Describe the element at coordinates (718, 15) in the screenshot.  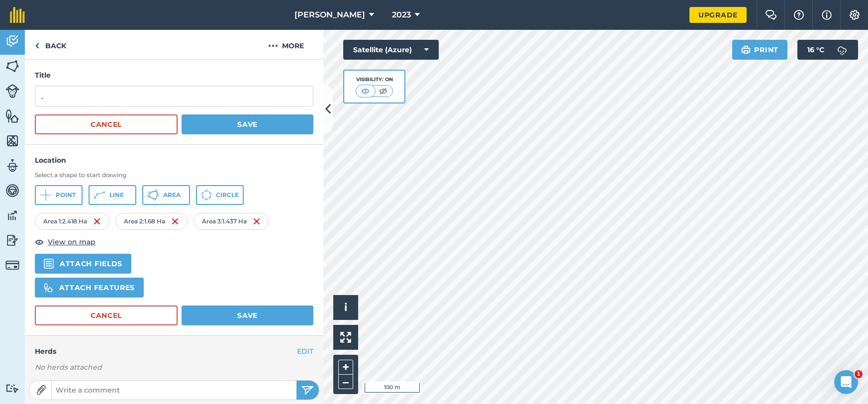
I see `a: Upgrade` at that location.